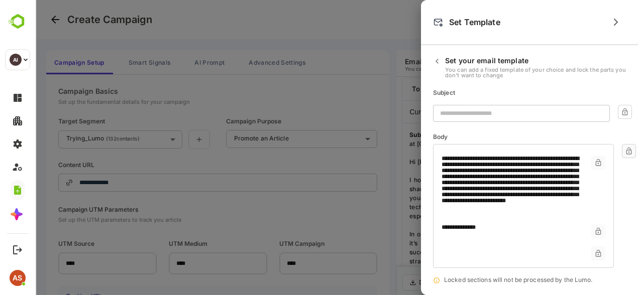  I want to click on img: BambooboxLogoMark.f1c84d78b4c51b1a7b5f700c9845e183.svg, so click(18, 22).